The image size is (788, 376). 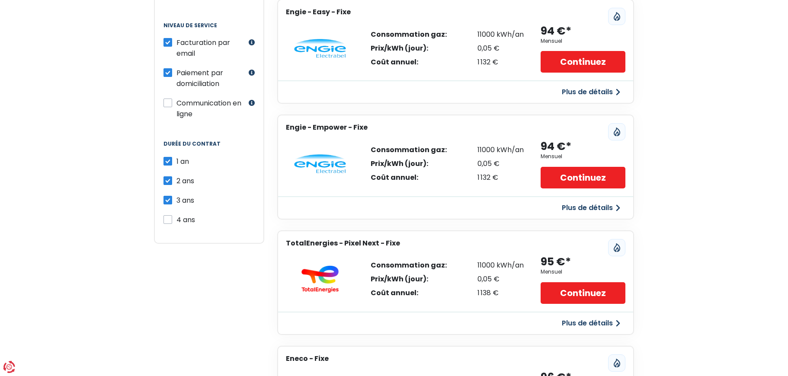 I want to click on label: Paiement par domiciliation, so click(x=212, y=78).